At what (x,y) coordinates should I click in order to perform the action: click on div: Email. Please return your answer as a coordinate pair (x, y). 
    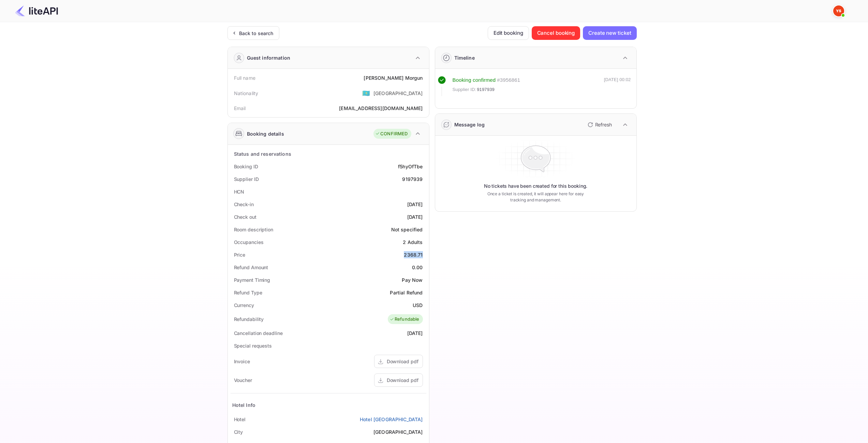
    Looking at the image, I should click on (240, 108).